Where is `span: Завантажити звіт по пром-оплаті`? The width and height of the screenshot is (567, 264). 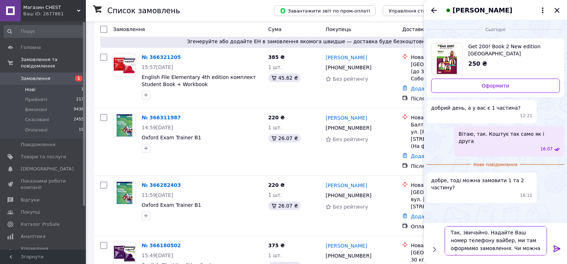 span: Завантажити звіт по пром-оплаті is located at coordinates (325, 11).